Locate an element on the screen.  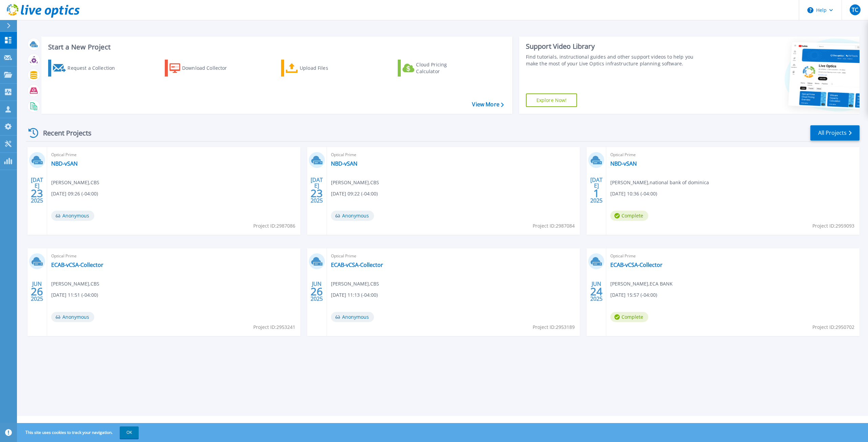
h3: Start a New Project is located at coordinates (276, 47).